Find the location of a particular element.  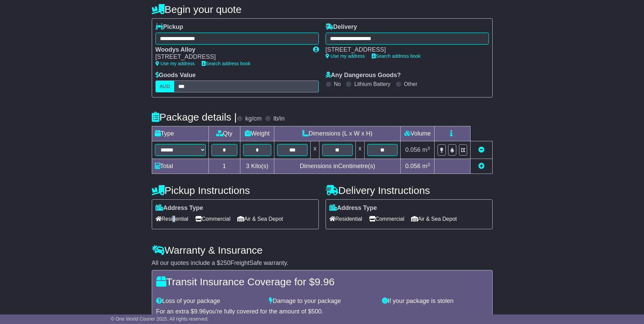

td: Volume is located at coordinates (418, 134).